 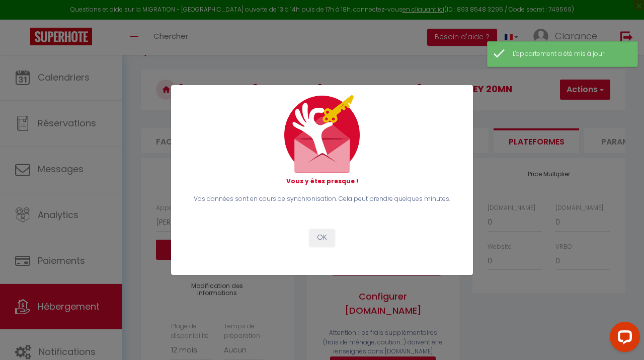 I want to click on button: OK, so click(x=322, y=238).